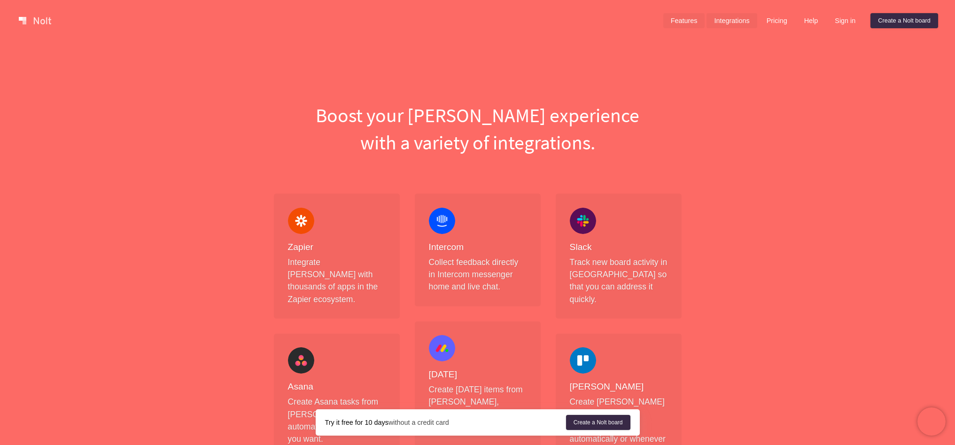  What do you see at coordinates (811, 21) in the screenshot?
I see `a: Help` at bounding box center [811, 21].